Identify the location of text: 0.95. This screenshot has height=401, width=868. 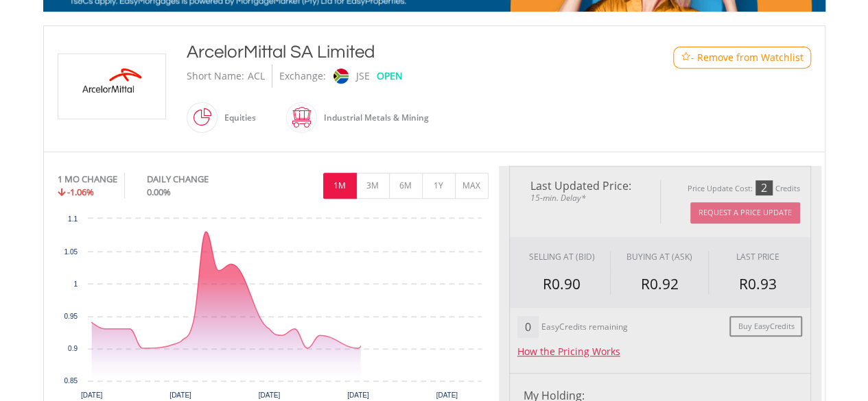
(70, 316).